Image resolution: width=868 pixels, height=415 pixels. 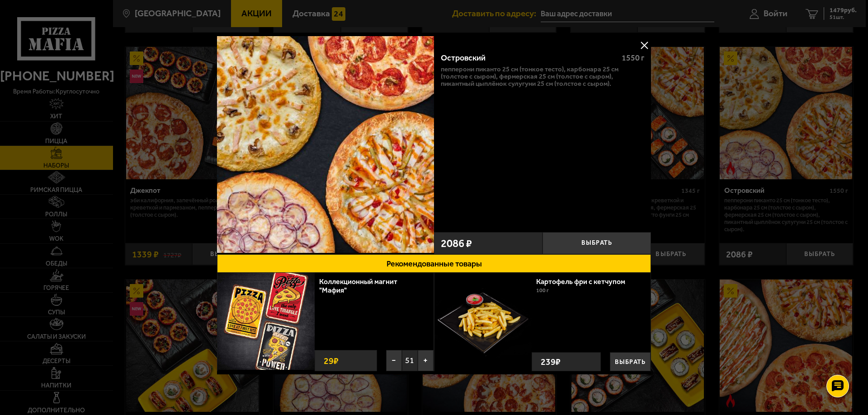 What do you see at coordinates (542, 76) in the screenshot?
I see `p: Пепперони Пиканто 25 см (тонкое тесто), Карбонара 25 см (толстое с сыром), Фермерская 25 см (толс...` at bounding box center [542, 76].